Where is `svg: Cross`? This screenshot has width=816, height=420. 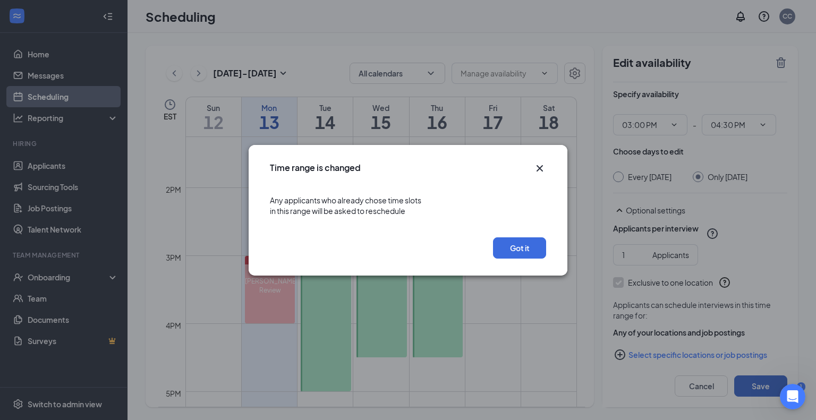 svg: Cross is located at coordinates (540, 168).